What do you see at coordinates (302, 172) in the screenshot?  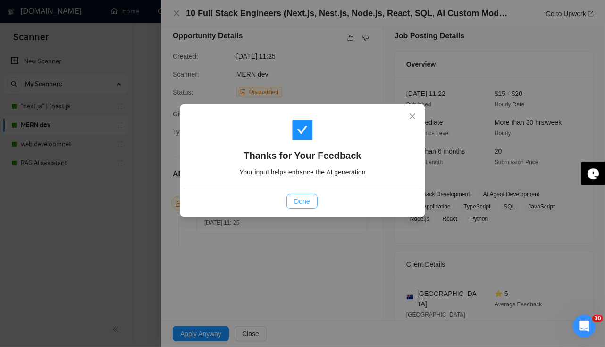 I see `span: Your input helps enhance the AI generation` at bounding box center [302, 172].